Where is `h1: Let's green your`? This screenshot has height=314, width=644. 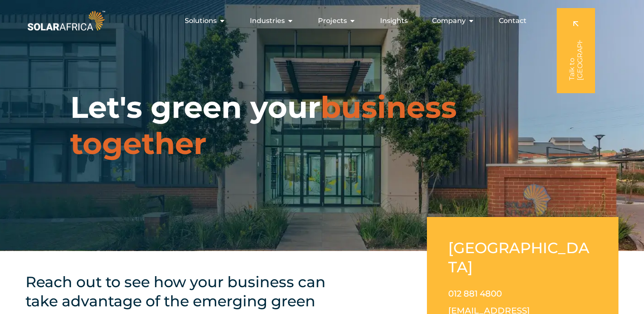
h1: Let's green your is located at coordinates (322, 125).